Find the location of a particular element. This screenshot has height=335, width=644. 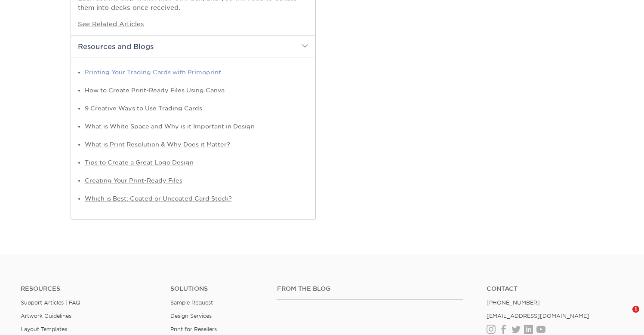

a: How to Create Print-Ready Files Using Canva is located at coordinates (155, 90).